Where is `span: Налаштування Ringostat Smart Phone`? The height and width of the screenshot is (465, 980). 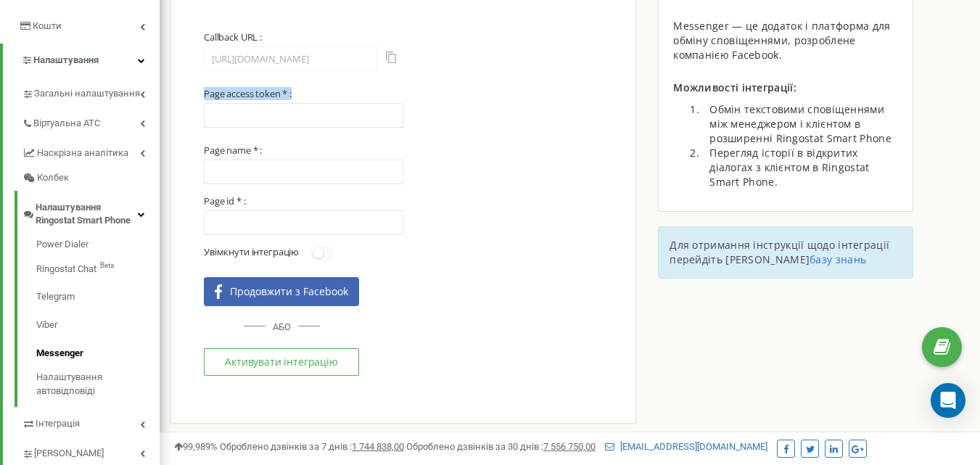 span: Налаштування Ringostat Smart Phone is located at coordinates (86, 214).